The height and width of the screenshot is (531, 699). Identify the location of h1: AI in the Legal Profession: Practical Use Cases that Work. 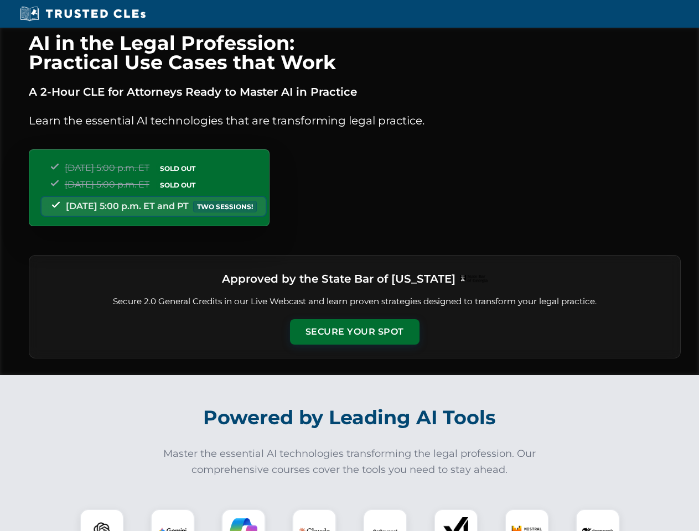
(355, 53).